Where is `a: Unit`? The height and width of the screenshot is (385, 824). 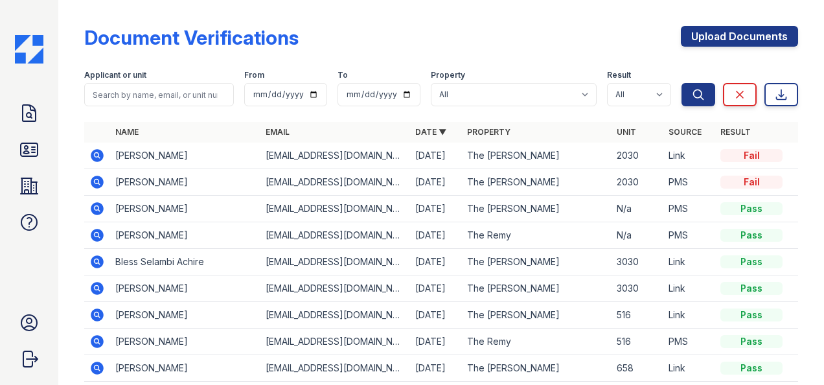 a: Unit is located at coordinates (626, 131).